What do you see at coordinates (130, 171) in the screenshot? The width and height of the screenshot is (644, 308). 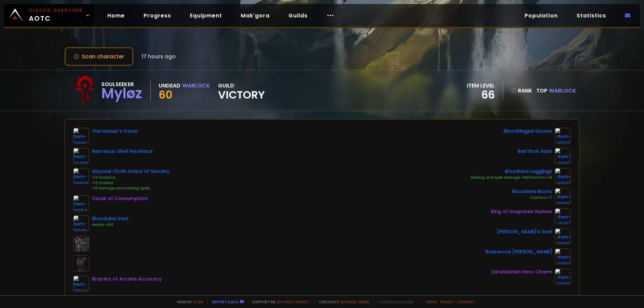 I see `div: Abyssal Cloth Amice of Sorcery` at bounding box center [130, 171].